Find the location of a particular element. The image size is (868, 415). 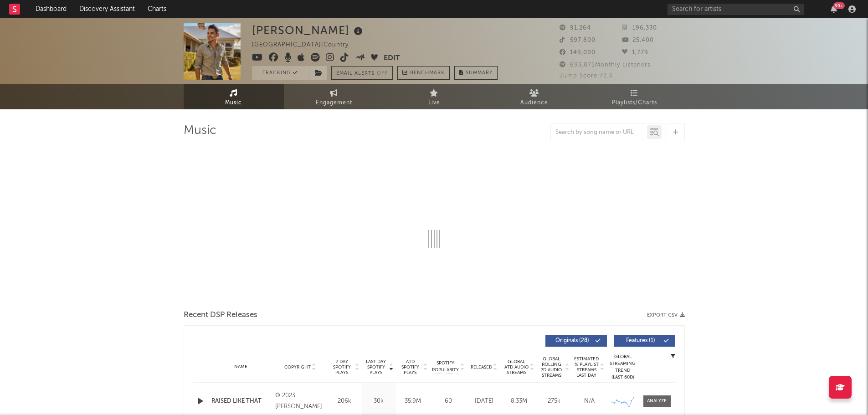

span: Estimated % Playlist Streams Last Day is located at coordinates (587, 367).